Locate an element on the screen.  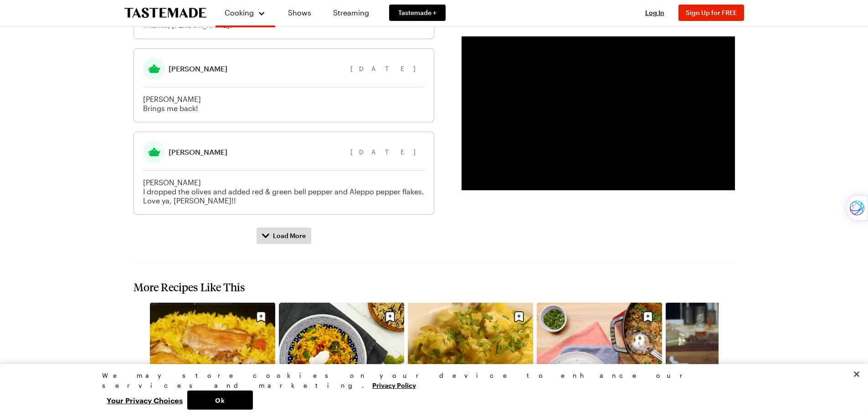
div: We may store cookies on your device to enhance our services and marketing. is located at coordinates (430, 381).